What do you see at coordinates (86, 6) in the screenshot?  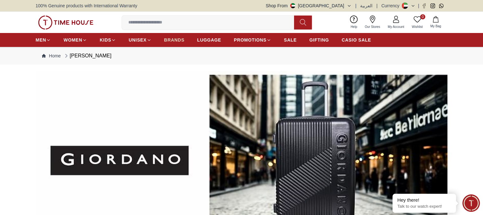 I see `span: 100% Genuine products with International Warranty` at bounding box center [86, 6].